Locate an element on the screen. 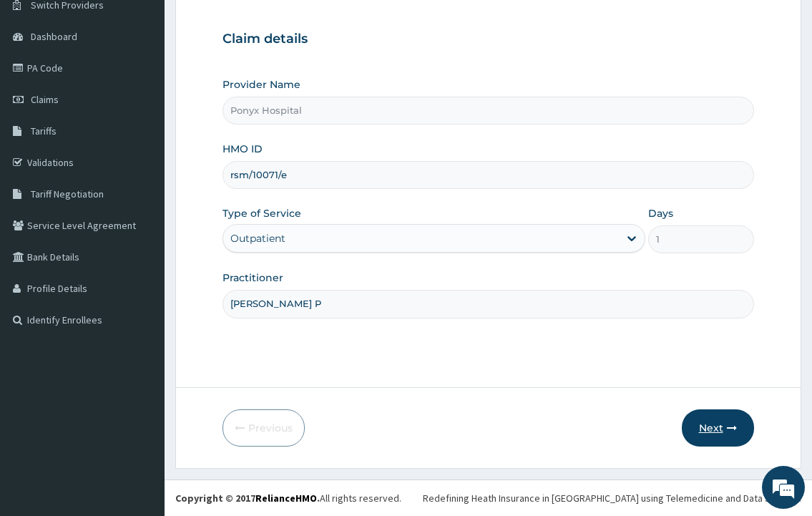 The image size is (812, 516). span: Tariff Negotiation is located at coordinates (67, 194).